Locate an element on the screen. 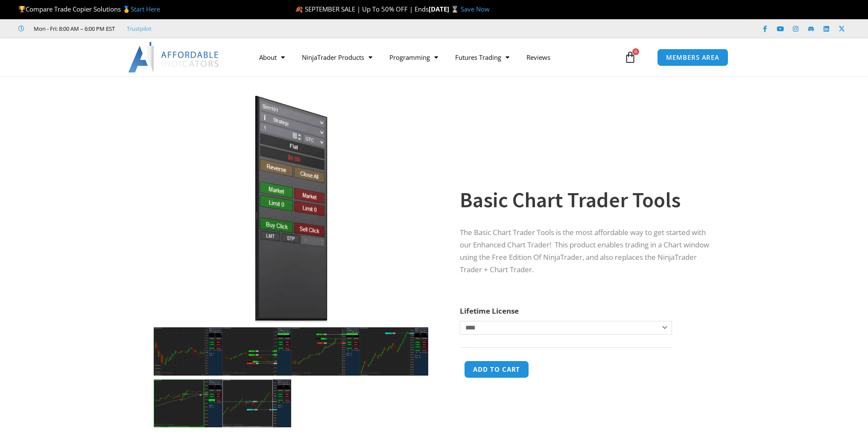  span: MEMBERS AREA is located at coordinates (692, 57).